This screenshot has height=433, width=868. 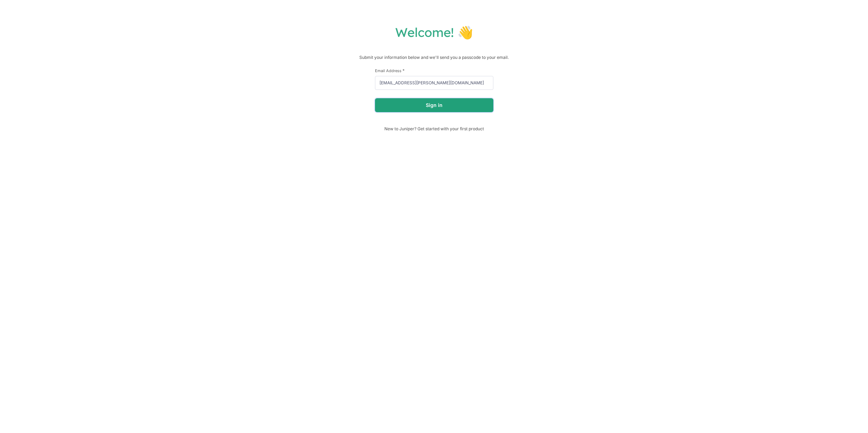 I want to click on p: Submit your information below and we'll send you a passcode to your email., so click(x=434, y=57).